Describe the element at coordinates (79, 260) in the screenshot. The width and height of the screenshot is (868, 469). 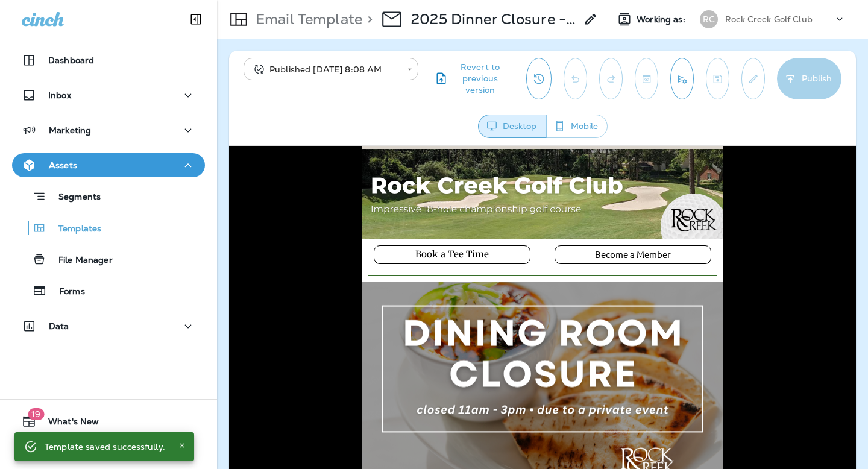
I see `p: File Manager` at that location.